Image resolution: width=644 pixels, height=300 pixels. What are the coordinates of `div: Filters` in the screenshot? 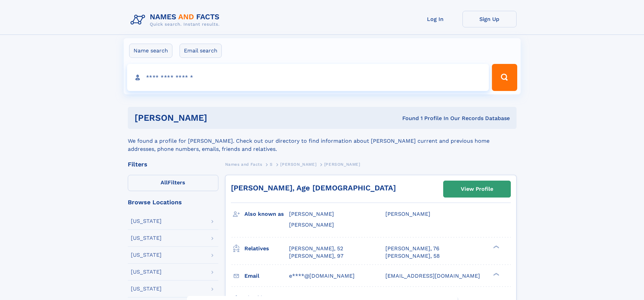 It's located at (173, 165).